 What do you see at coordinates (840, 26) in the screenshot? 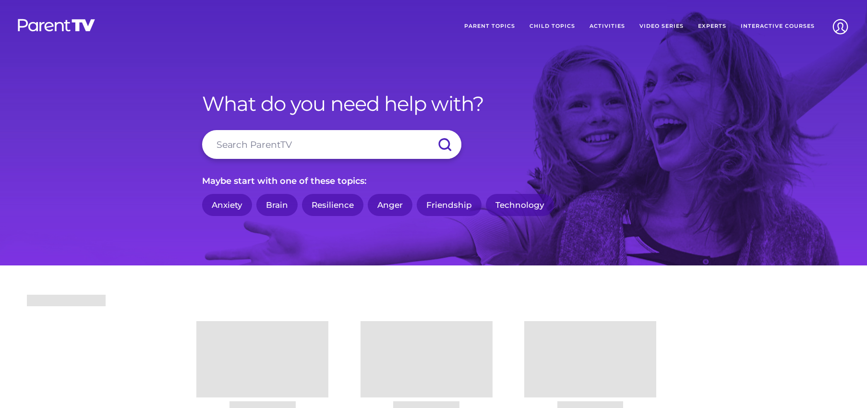
I see `img: Account` at bounding box center [840, 26].